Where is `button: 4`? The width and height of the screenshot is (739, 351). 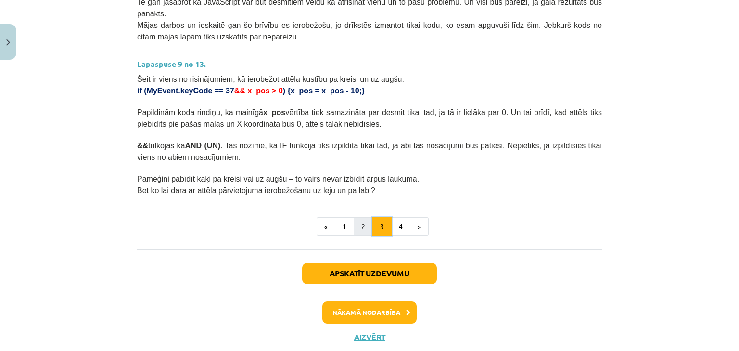 button: 4 is located at coordinates (401, 227).